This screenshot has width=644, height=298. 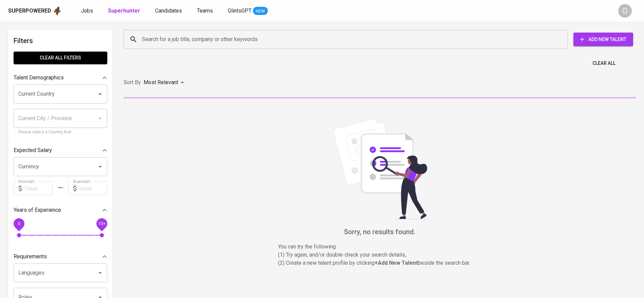 I want to click on h6: Sorry, no results found., so click(x=379, y=232).